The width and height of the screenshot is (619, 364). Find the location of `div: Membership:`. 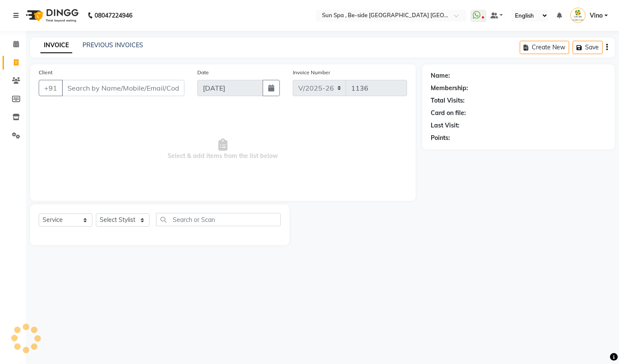

div: Membership: is located at coordinates (449, 88).